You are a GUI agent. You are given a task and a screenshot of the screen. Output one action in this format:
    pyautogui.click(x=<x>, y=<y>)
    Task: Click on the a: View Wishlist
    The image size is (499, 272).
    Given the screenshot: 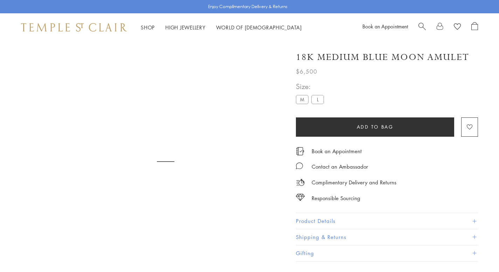 What is the action you would take?
    pyautogui.click(x=457, y=27)
    